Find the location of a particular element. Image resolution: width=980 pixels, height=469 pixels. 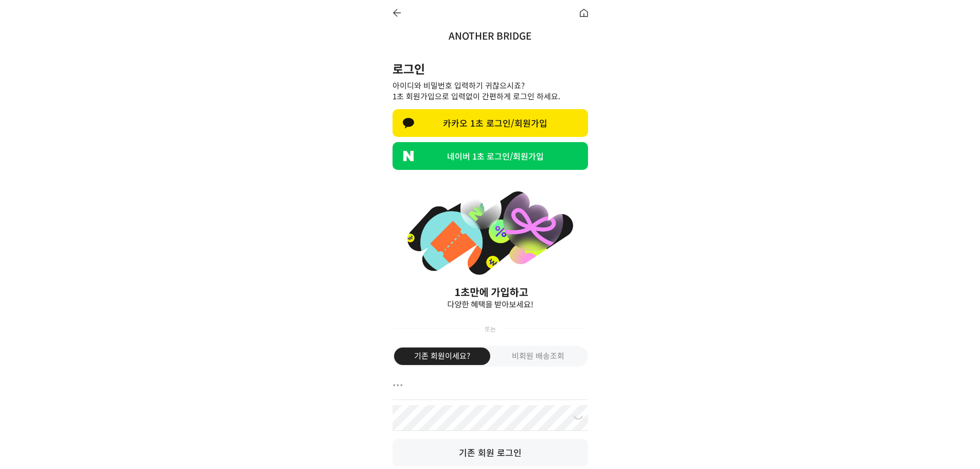

img: banner is located at coordinates (490, 247).